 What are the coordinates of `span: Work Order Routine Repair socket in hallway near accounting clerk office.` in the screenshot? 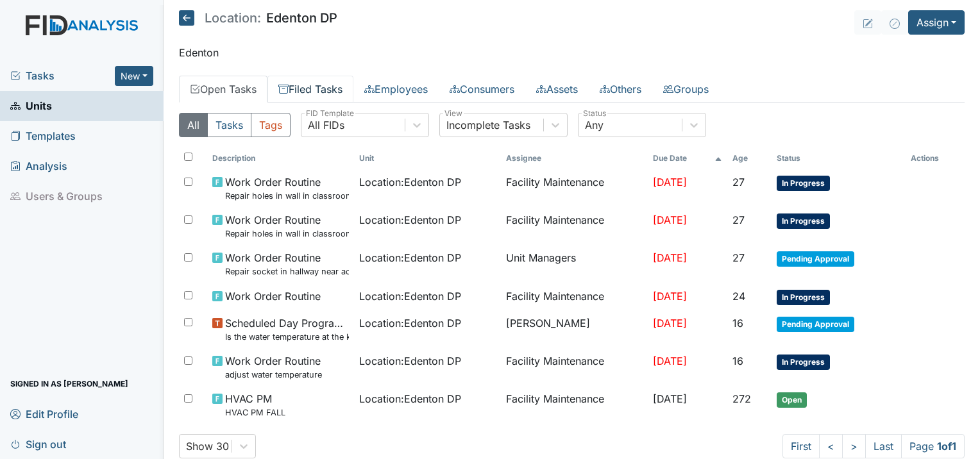 It's located at (287, 263).